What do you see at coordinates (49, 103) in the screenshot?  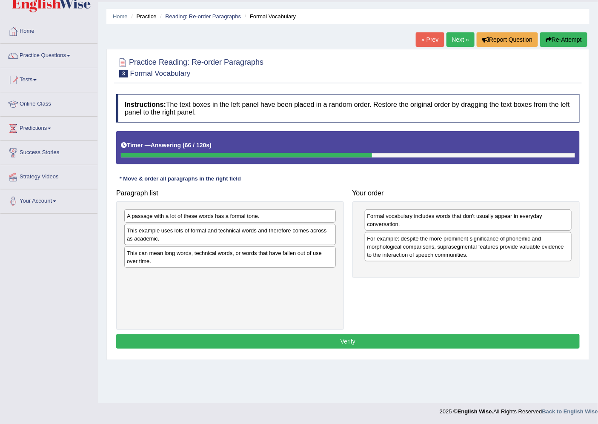 I see `a: Online Class` at bounding box center [49, 103].